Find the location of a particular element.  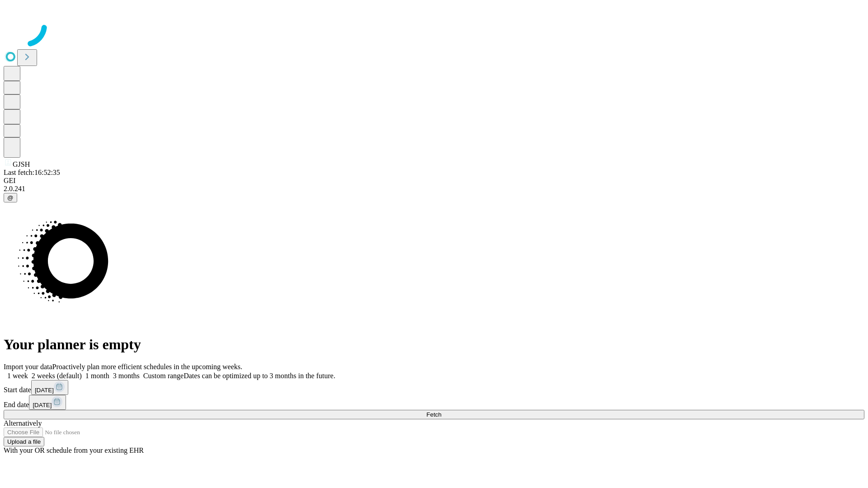

span: Proactively plan more efficient schedules in the upcoming weeks. is located at coordinates (147, 366).